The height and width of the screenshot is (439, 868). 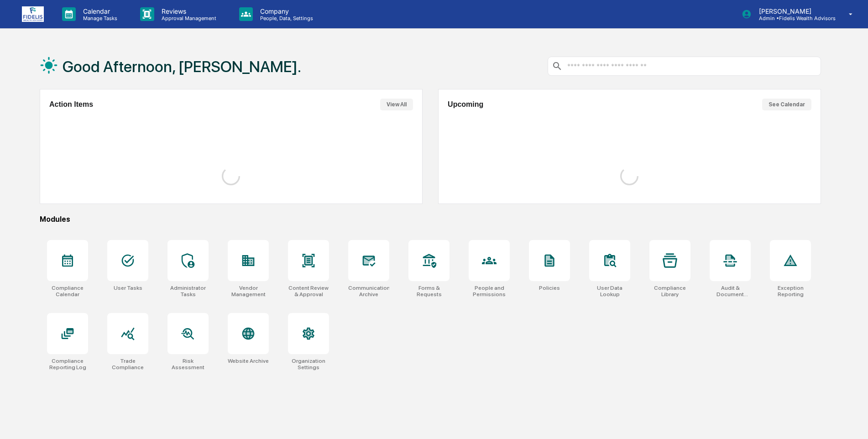 I want to click on button: See Calendar, so click(x=786, y=104).